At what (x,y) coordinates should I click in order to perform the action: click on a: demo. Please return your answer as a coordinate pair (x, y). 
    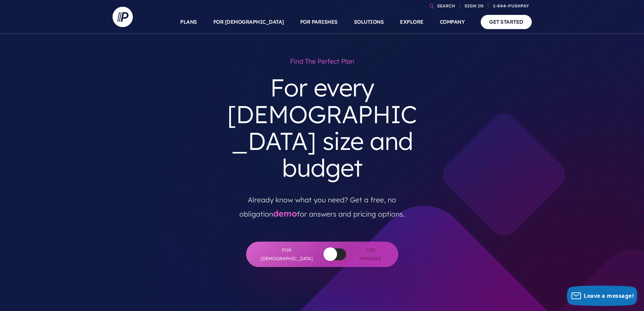
    Looking at the image, I should click on (285, 213).